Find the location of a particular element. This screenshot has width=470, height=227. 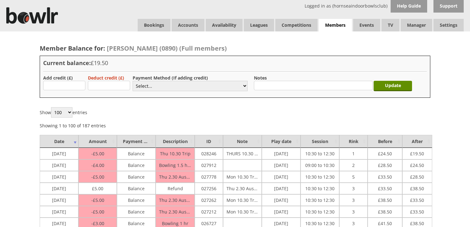

td: Rink : activate to sort column ascending is located at coordinates (353, 141).